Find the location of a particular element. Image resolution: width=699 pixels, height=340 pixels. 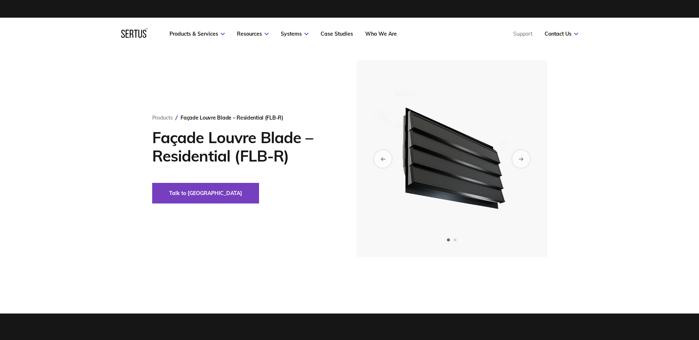

div: Previous slide is located at coordinates (383, 159).